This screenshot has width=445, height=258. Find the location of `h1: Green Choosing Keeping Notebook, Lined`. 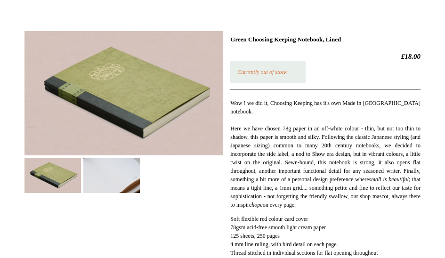

h1: Green Choosing Keeping Notebook, Lined is located at coordinates (325, 40).